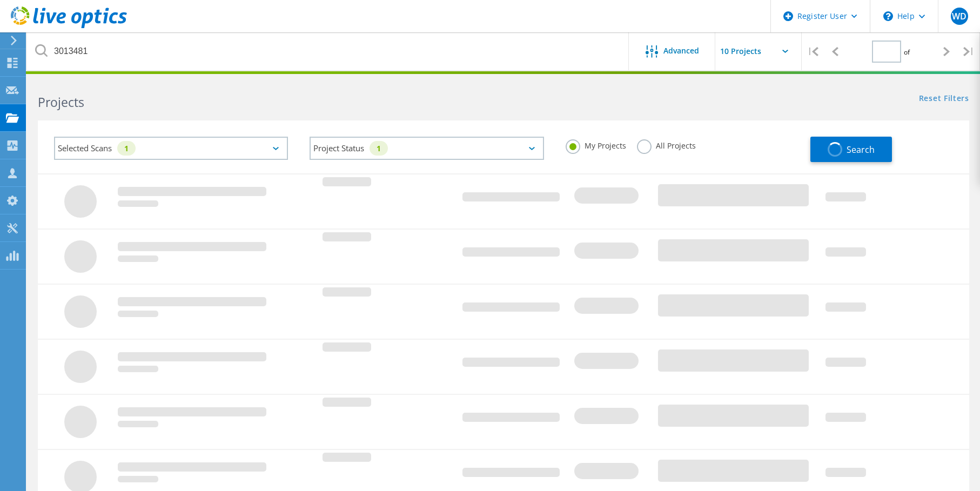 The image size is (980, 491). I want to click on svg: \n, so click(888, 17).